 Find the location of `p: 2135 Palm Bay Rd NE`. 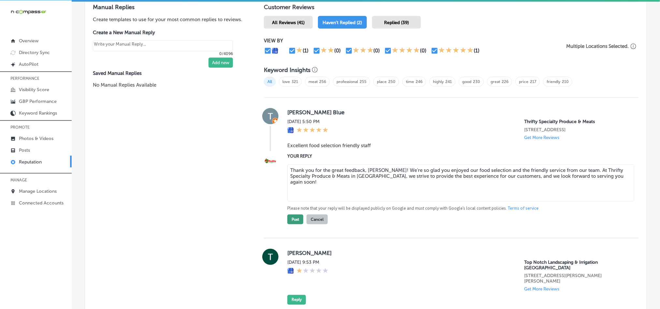

p: 2135 Palm Bay Rd NE is located at coordinates (576, 130).